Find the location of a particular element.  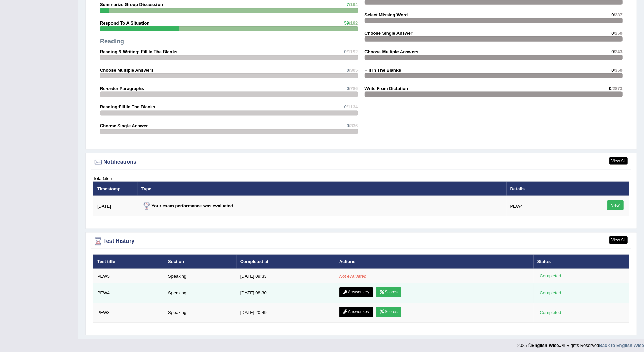

b: 1 is located at coordinates (104, 178).